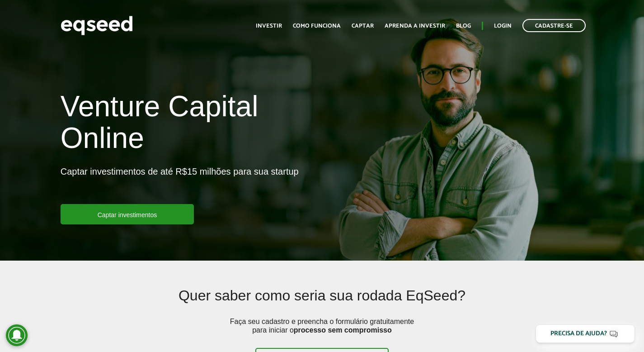  What do you see at coordinates (322, 302) in the screenshot?
I see `h2: Quer saber como seria sua rodada EqSeed?` at bounding box center [322, 302].